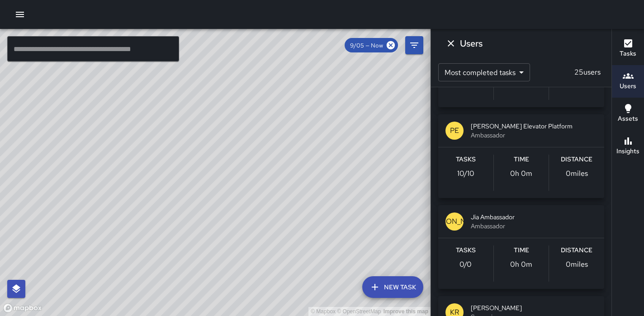  What do you see at coordinates (628, 49) in the screenshot?
I see `button: Tasks` at bounding box center [628, 49].